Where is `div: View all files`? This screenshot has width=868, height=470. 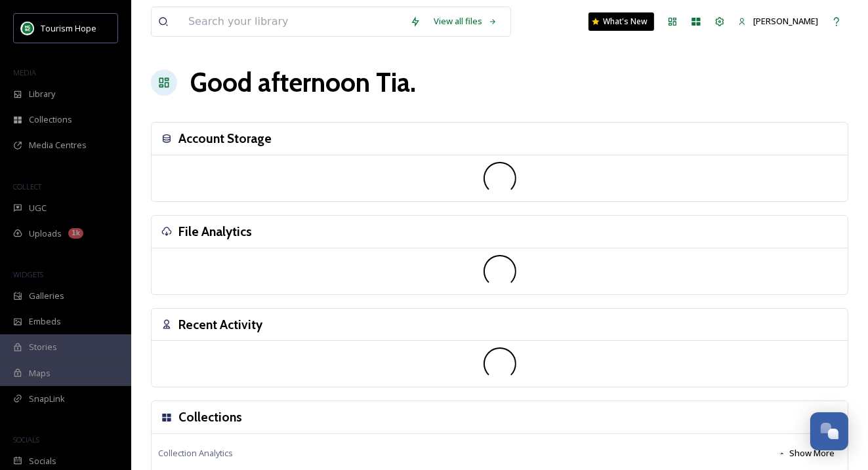 div: View all files is located at coordinates (465, 21).